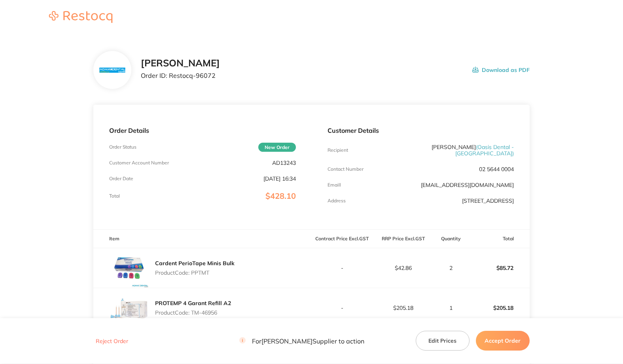 This screenshot has width=623, height=364. Describe the element at coordinates (451, 308) in the screenshot. I see `p: 1` at that location.